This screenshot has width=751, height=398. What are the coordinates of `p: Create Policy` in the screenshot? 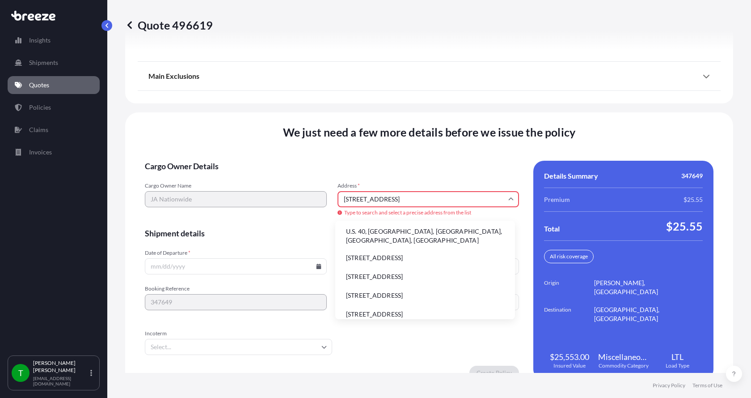 It's located at (494, 373).